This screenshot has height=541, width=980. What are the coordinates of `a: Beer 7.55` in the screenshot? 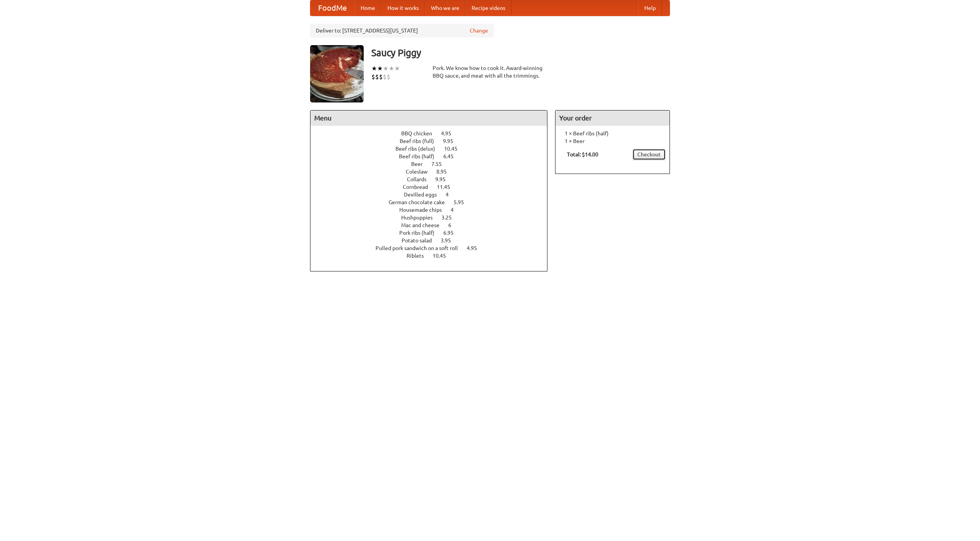 It's located at (433, 164).